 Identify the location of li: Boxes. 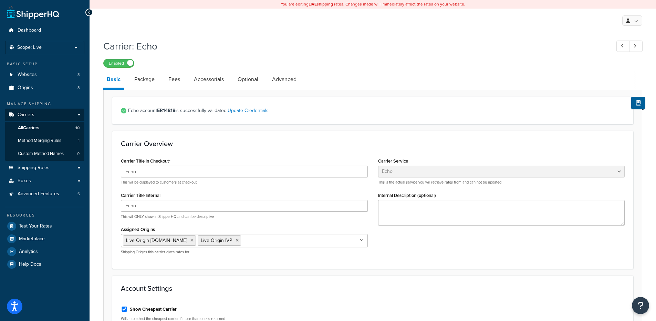
(45, 181).